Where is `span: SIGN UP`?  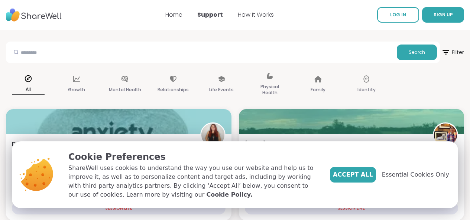 span: SIGN UP is located at coordinates (443, 14).